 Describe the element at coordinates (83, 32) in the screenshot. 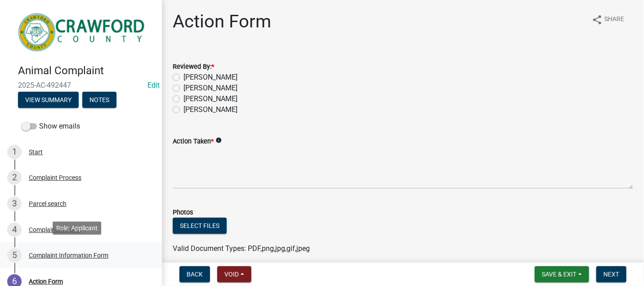

I see `img: Crawford County, Georgia` at that location.